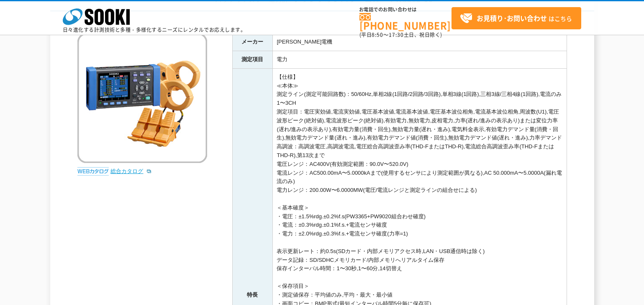 The height and width of the screenshot is (305, 644). What do you see at coordinates (405, 10) in the screenshot?
I see `span: お電話でのお問い合わせは` at bounding box center [405, 10].